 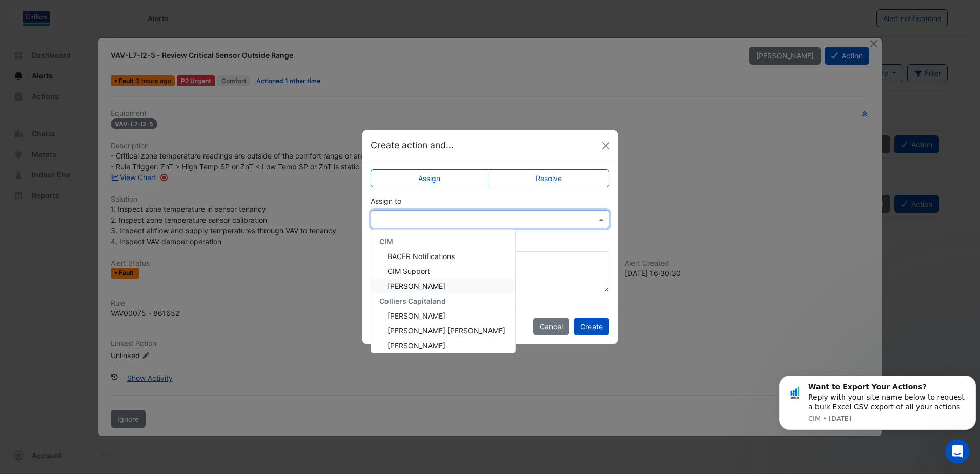 What do you see at coordinates (409, 271) in the screenshot?
I see `span: CIM Support` at bounding box center [409, 271].